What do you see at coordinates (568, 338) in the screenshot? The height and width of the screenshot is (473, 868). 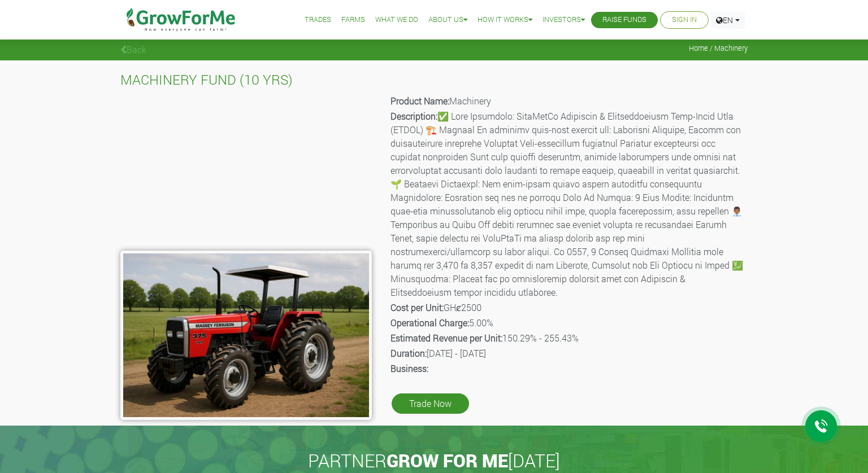 I see `p: 150.29% - 255.43%` at bounding box center [568, 338].